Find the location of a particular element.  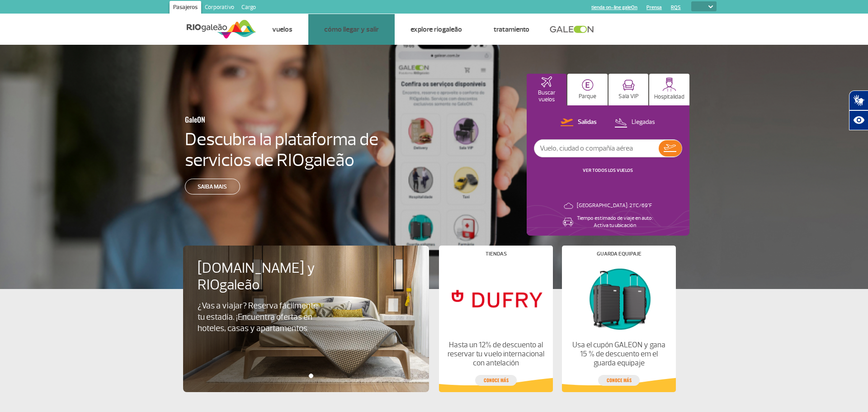

button: Sala VIP is located at coordinates (628, 90).